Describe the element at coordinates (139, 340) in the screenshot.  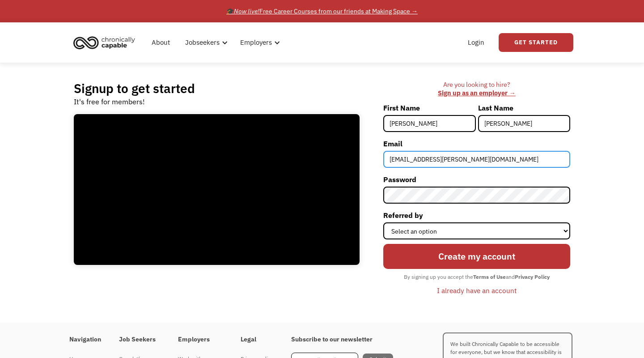
I see `h4: Job Seekers` at that location.